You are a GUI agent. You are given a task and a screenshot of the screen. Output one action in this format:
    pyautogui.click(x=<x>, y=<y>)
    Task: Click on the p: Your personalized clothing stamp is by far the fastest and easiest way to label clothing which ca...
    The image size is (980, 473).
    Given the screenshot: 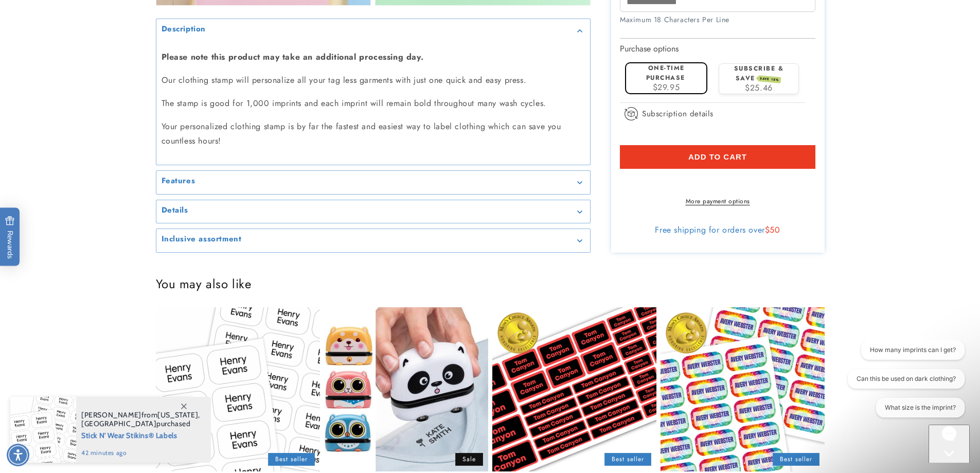 What is the action you would take?
    pyautogui.click(x=373, y=134)
    